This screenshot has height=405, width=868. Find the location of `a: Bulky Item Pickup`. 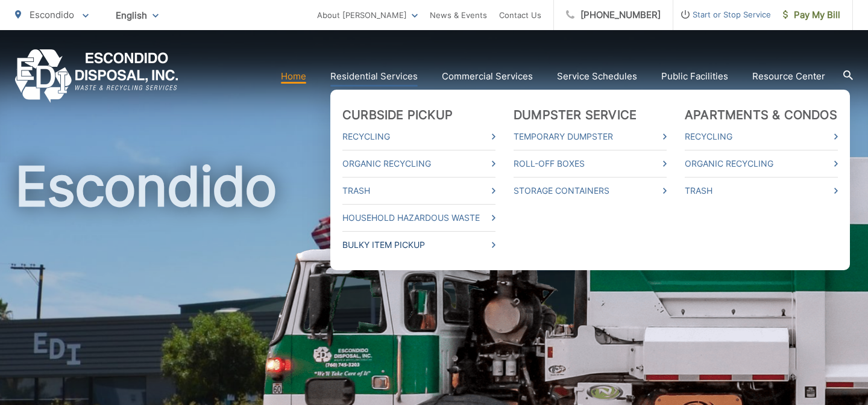

a: Bulky Item Pickup is located at coordinates (419, 245).